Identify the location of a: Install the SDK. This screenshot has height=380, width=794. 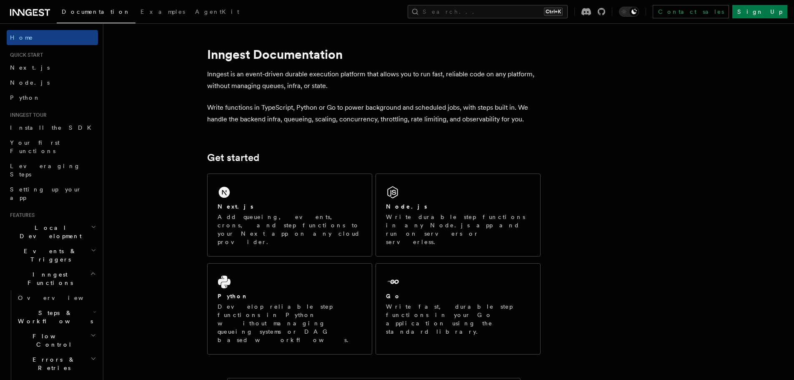
(52, 128).